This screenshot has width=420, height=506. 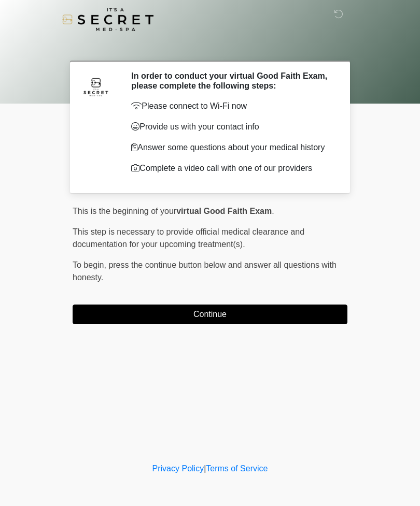 I want to click on p: Please connect to Wi-Fi now, so click(x=231, y=106).